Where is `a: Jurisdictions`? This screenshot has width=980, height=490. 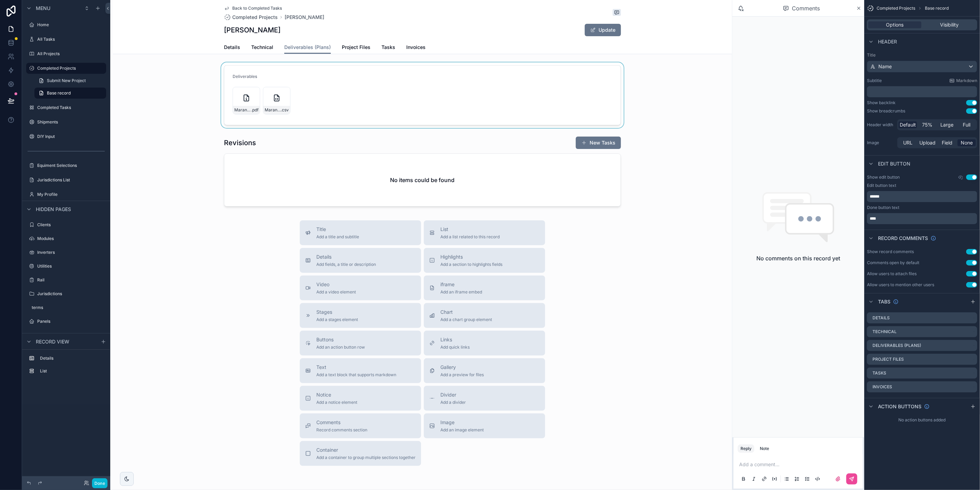 a: Jurisdictions is located at coordinates (66, 294).